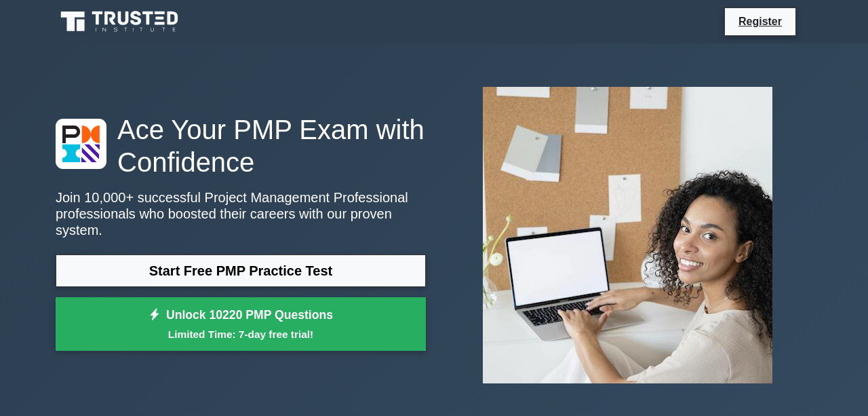  I want to click on a: Start Free PMP Practice Test, so click(240, 270).